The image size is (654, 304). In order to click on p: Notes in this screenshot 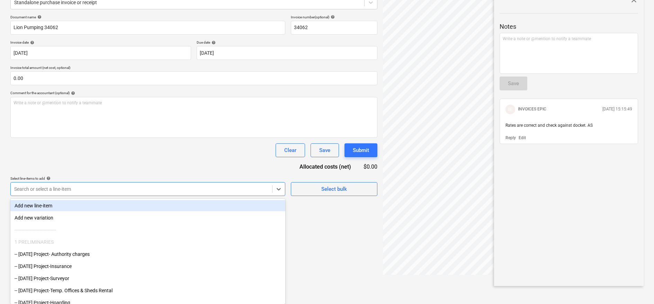, I will do `click(569, 27)`.